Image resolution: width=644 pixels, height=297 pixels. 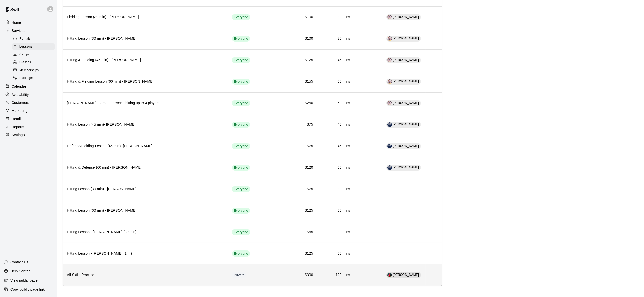 I want to click on span: Packages, so click(x=27, y=78).